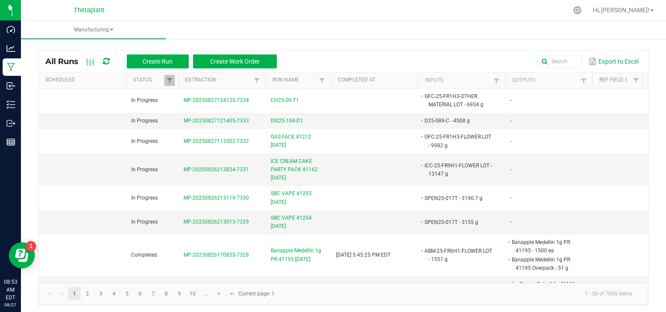 The width and height of the screenshot is (666, 312). What do you see at coordinates (206, 294) in the screenshot?
I see `a: Page 11` at bounding box center [206, 294].